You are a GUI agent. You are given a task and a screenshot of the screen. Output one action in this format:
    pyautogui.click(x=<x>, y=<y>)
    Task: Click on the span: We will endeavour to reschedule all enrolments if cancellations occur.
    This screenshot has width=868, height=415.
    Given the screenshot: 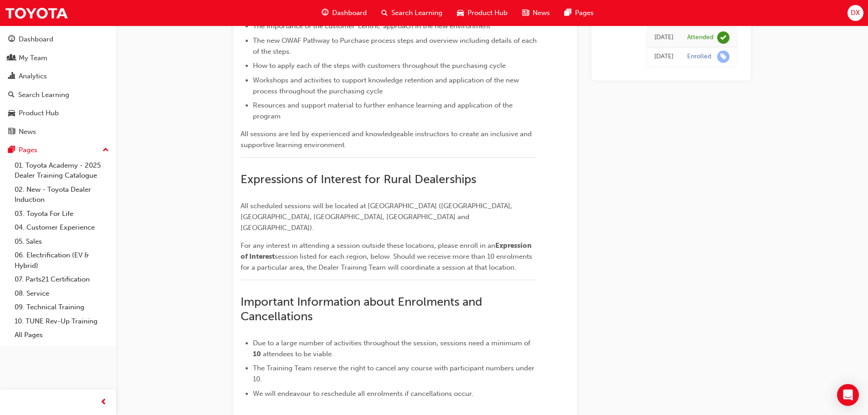 What is the action you would take?
    pyautogui.click(x=363, y=394)
    